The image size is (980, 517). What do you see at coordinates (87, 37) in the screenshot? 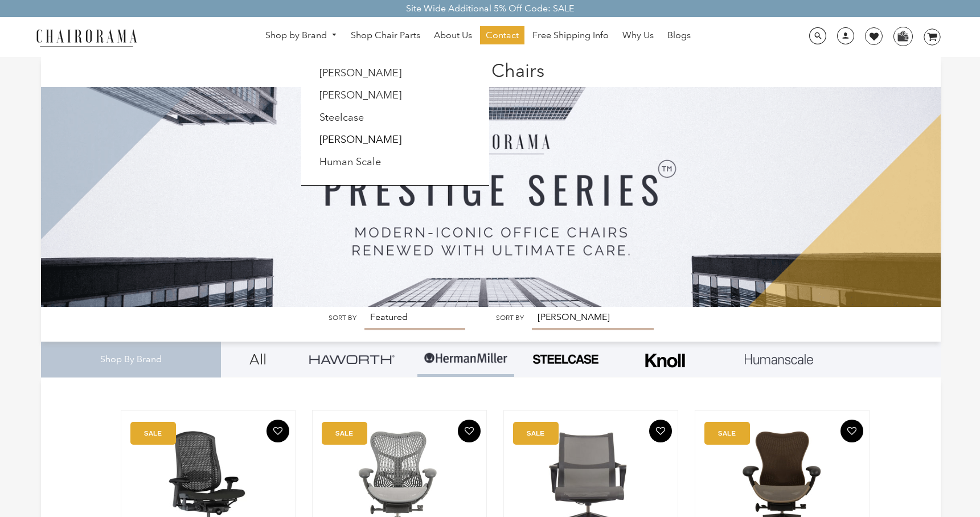
I see `img: chairorama` at bounding box center [87, 37].